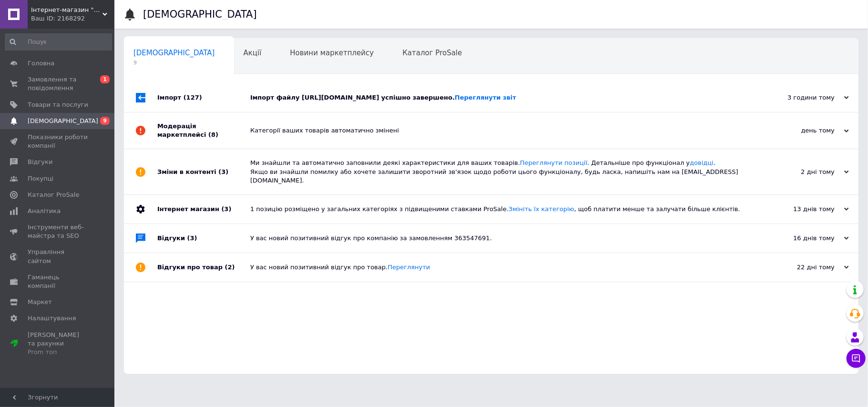 This screenshot has height=407, width=868. Describe the element at coordinates (40, 162) in the screenshot. I see `span: Відгуки` at that location.